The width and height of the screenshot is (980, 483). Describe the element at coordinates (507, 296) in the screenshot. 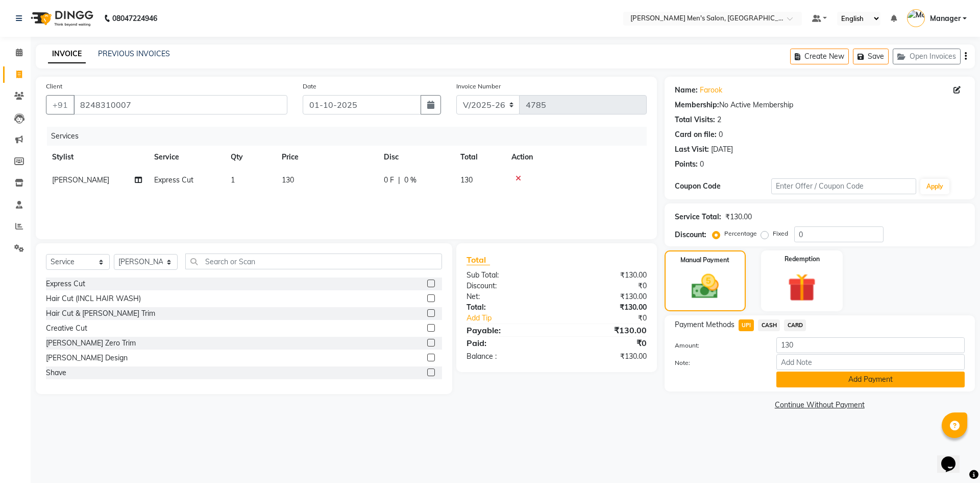

I see `div: Net:` at that location.